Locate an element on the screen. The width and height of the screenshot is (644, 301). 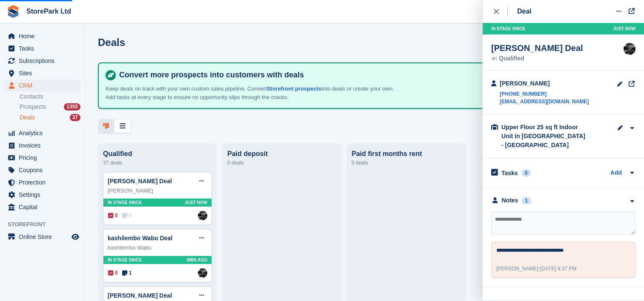
img: stora-icon-8386f47178a22dfd0bd8f6a31ec36ba5ce8667c1dd55bd0f319d3a0aa187defe.svg is located at coordinates (13, 11).